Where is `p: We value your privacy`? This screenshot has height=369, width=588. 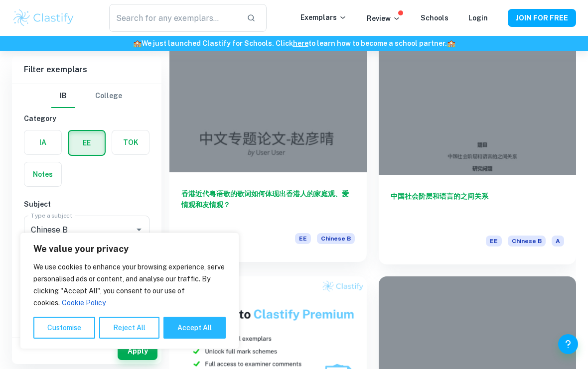
p: We value your privacy is located at coordinates (129, 249).